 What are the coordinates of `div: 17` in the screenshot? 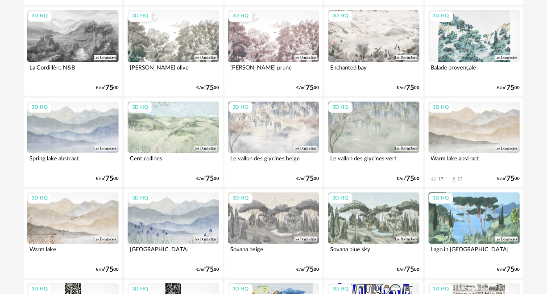 It's located at (441, 179).